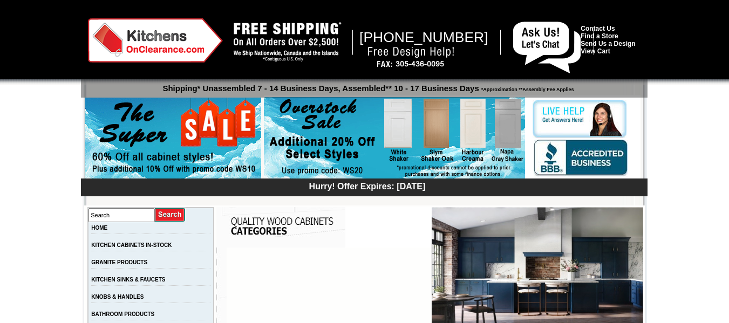  What do you see at coordinates (597, 29) in the screenshot?
I see `a: Contact Us` at bounding box center [597, 29].